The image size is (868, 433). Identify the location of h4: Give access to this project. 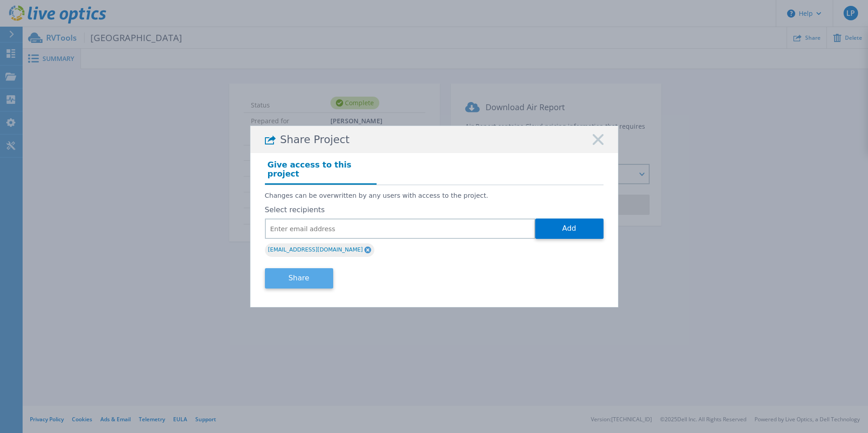
(321, 171).